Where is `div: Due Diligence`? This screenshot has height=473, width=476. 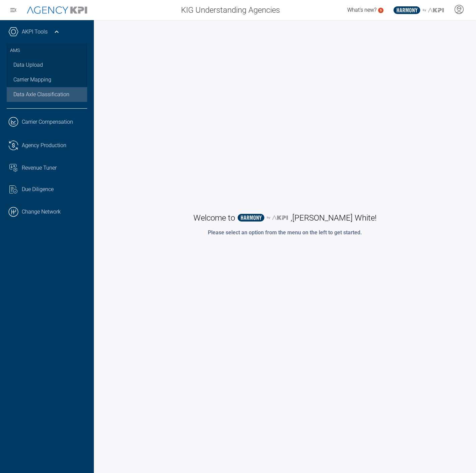 div: Due Diligence is located at coordinates (54, 189).